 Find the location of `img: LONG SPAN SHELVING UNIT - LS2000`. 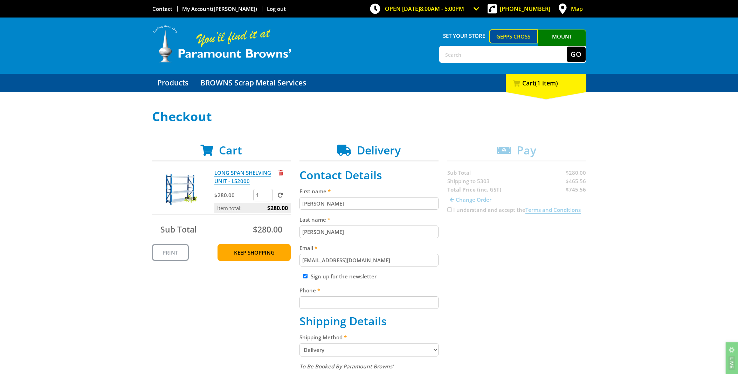

img: LONG SPAN SHELVING UNIT - LS2000 is located at coordinates (180, 189).